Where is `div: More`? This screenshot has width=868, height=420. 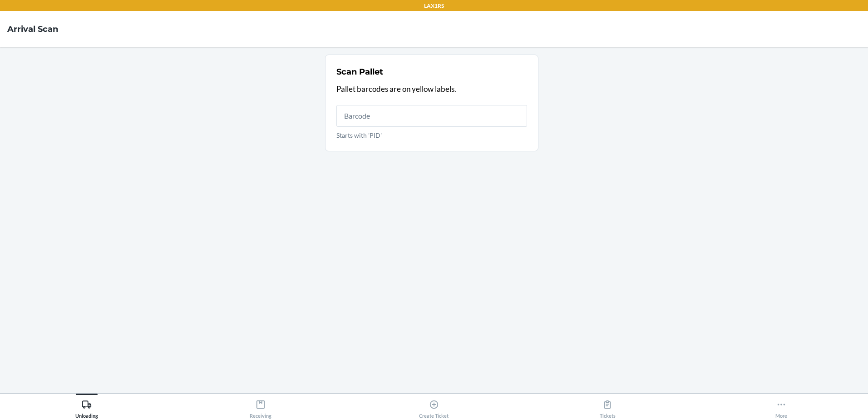 div: More is located at coordinates (781, 407).